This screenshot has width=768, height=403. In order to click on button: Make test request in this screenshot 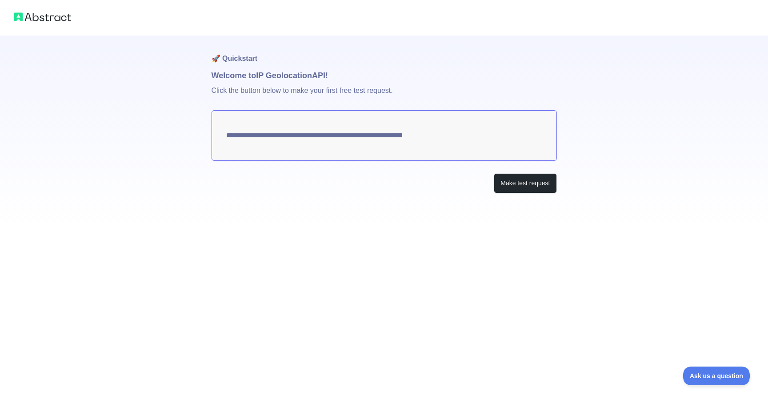, I will do `click(525, 183)`.